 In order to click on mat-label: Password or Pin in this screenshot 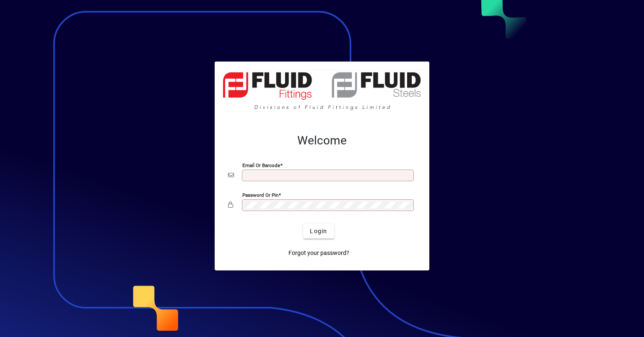, I will do `click(261, 195)`.